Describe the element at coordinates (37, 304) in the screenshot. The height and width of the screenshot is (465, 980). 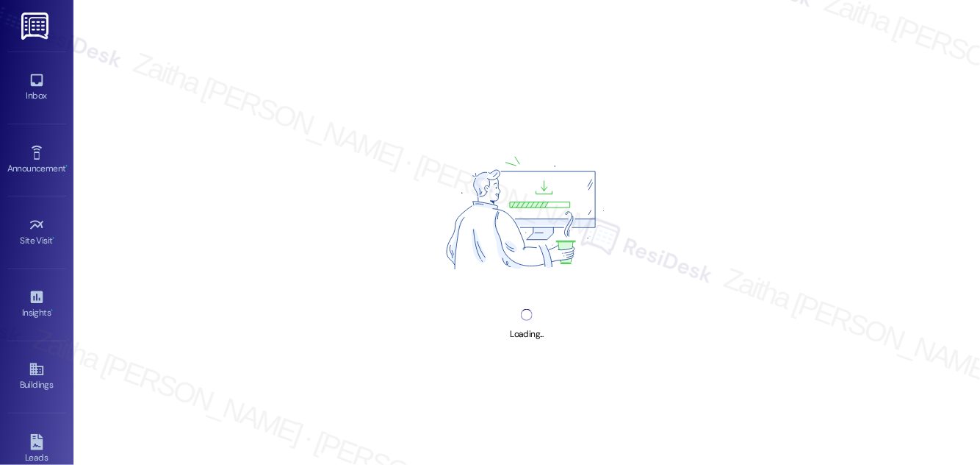
I see `a: Insights •` at that location.